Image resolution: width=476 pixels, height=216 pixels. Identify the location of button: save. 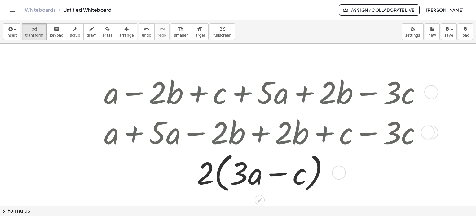
(449, 32).